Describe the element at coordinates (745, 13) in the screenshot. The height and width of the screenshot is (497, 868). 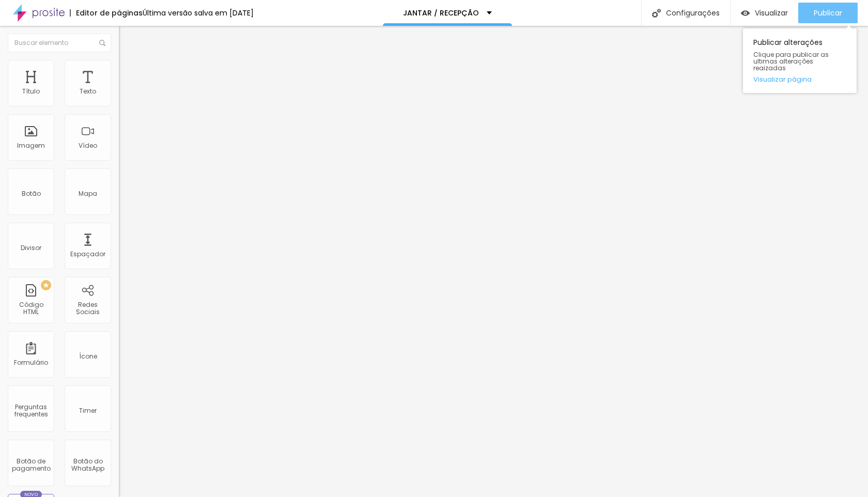
I see `img: view-1.svg` at that location.